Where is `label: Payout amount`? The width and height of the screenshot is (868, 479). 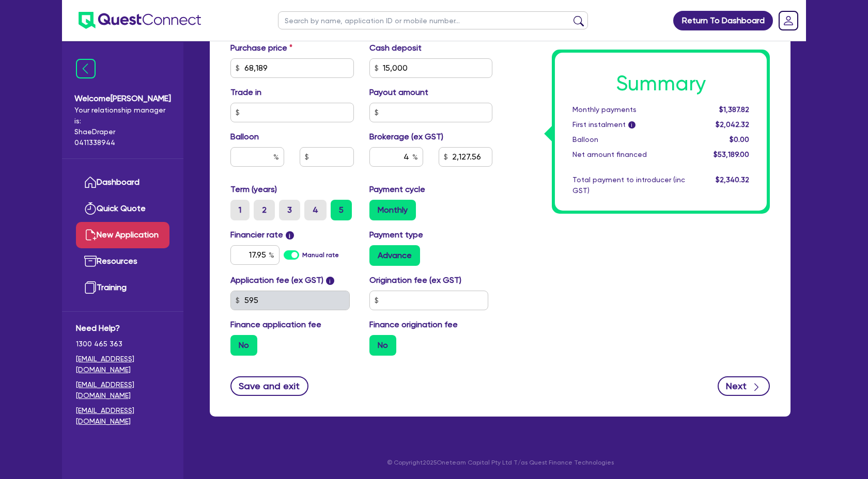
label: Payout amount is located at coordinates (399, 93).